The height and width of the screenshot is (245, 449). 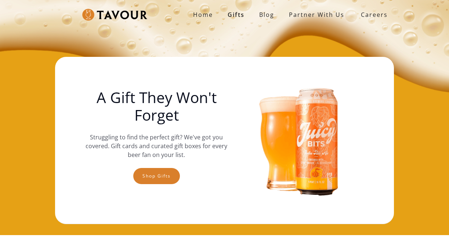 What do you see at coordinates (203, 15) in the screenshot?
I see `a: Home` at bounding box center [203, 15].